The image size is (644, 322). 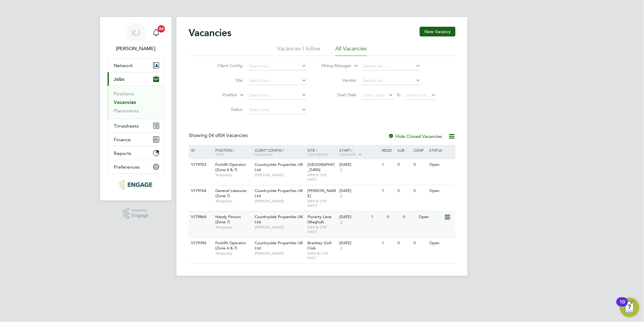 I want to click on div: V179864, so click(x=200, y=217).